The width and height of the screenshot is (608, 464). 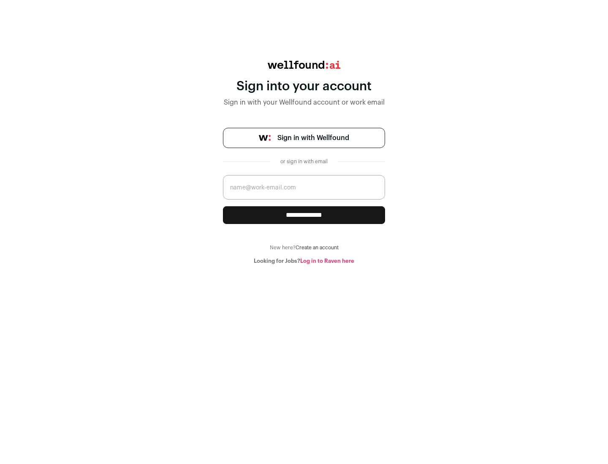 I want to click on a: Log in to Raven here, so click(x=327, y=261).